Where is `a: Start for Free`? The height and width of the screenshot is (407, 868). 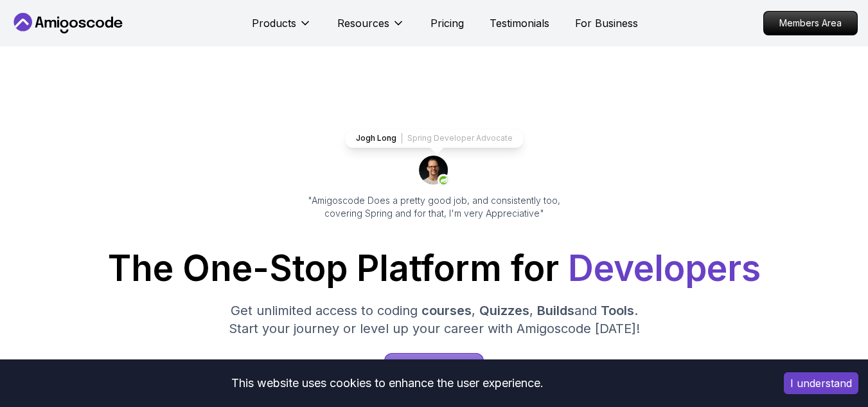
a: Start for Free is located at coordinates (434, 369).